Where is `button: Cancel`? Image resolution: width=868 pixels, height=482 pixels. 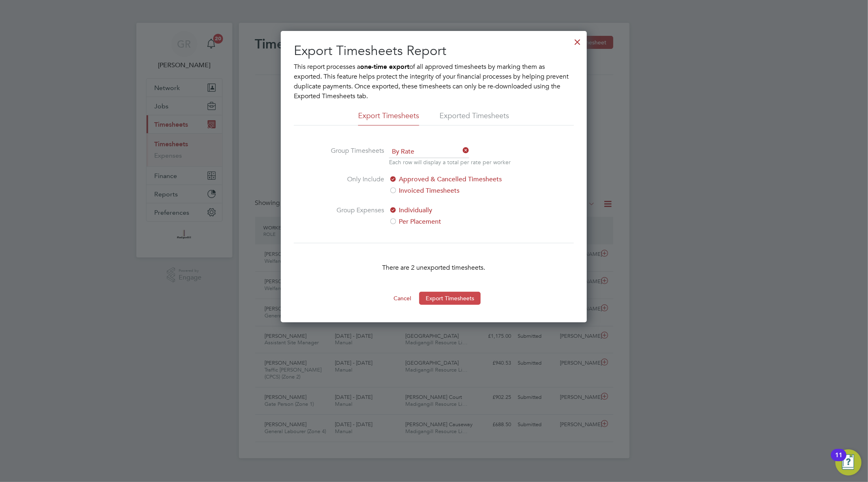
button: Cancel is located at coordinates (402, 298).